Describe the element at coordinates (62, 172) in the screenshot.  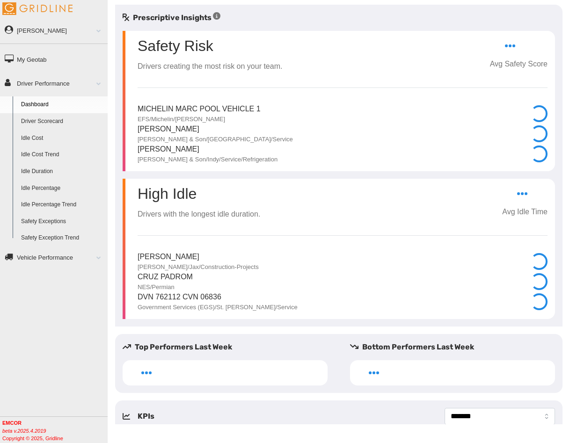
I see `a: Idle Duration` at that location.